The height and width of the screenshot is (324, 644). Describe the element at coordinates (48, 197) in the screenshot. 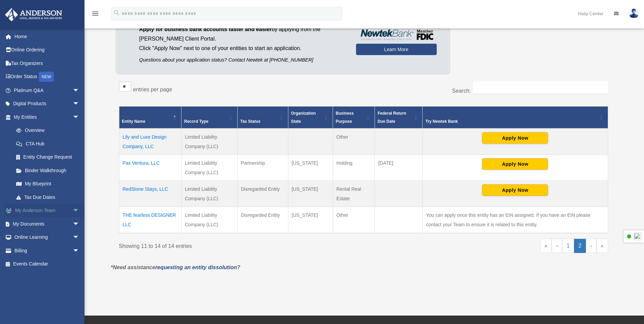

I see `a: Tax Due Dates` at that location.